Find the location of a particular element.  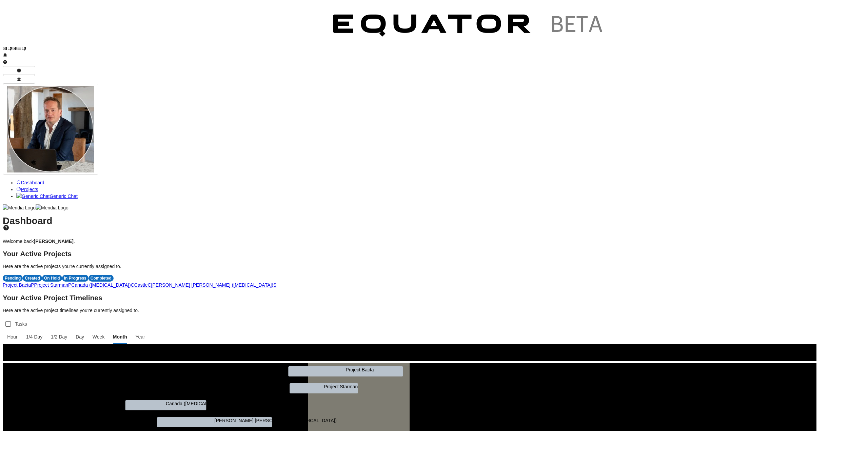

span: 1/2 Day is located at coordinates (59, 337).